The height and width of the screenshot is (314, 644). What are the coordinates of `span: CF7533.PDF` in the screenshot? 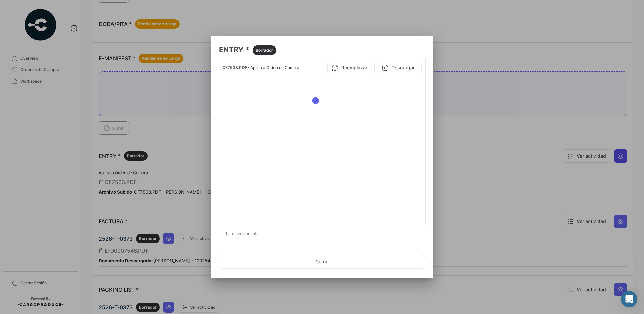 It's located at (235, 68).